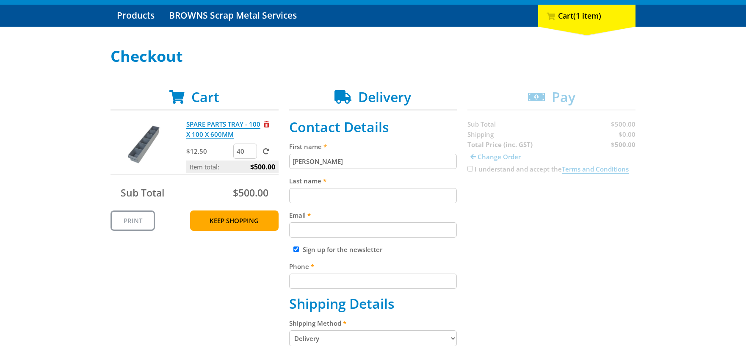 The image size is (746, 346). What do you see at coordinates (209, 151) in the screenshot?
I see `p: $12.50` at bounding box center [209, 151].